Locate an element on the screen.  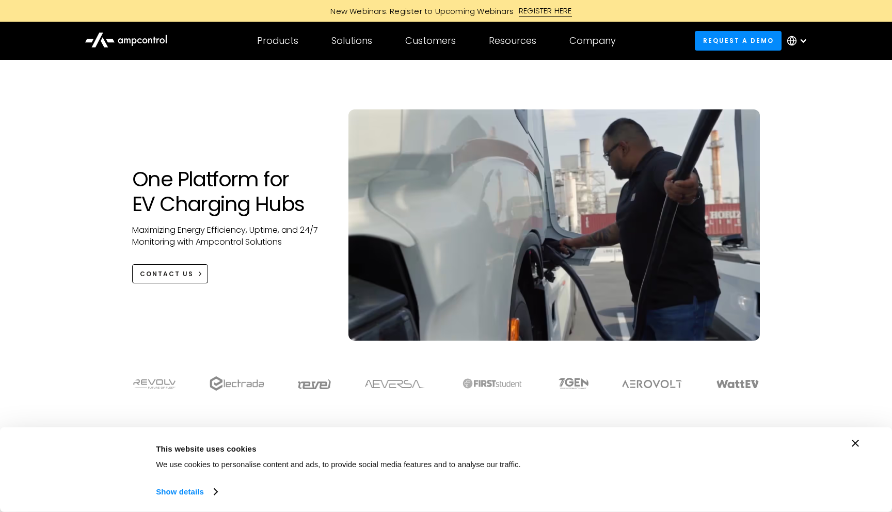
img: WattEV logo is located at coordinates (738, 384).